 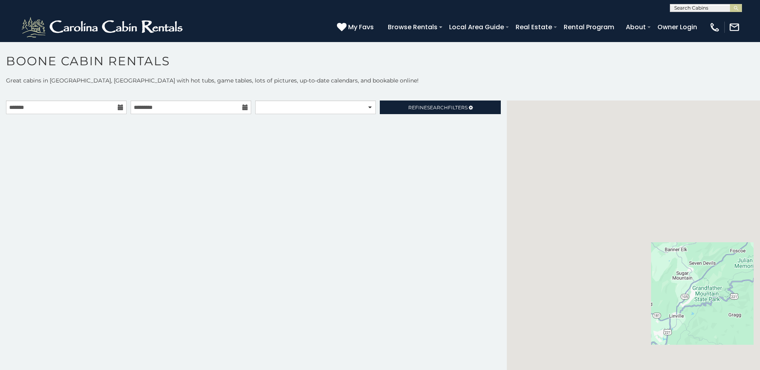 I want to click on img: mail-regular-white.png, so click(x=734, y=27).